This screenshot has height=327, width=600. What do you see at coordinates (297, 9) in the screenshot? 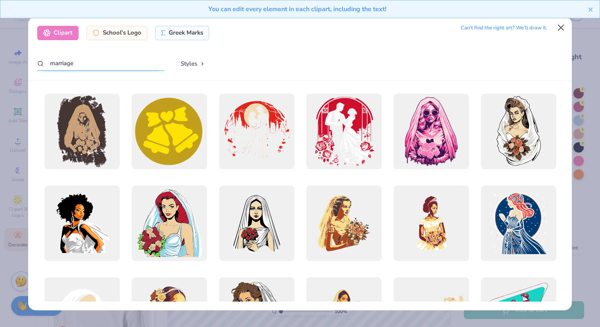
I see `div: You can edit every element in each clipart, including the text!` at bounding box center [297, 9].